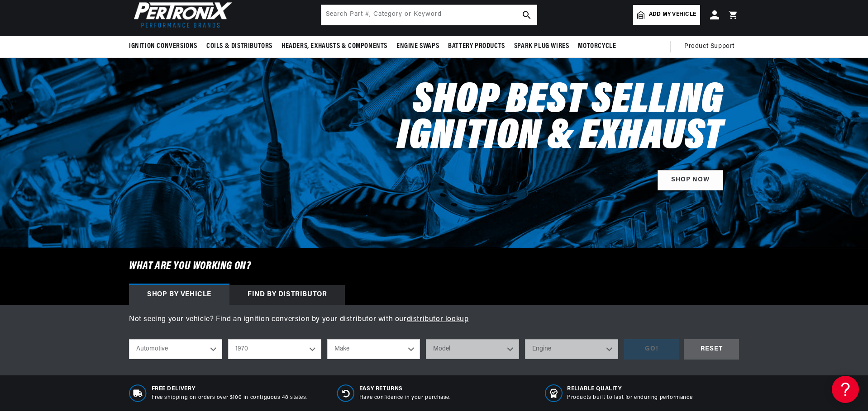  Describe the element at coordinates (527, 15) in the screenshot. I see `button: search button` at that location.